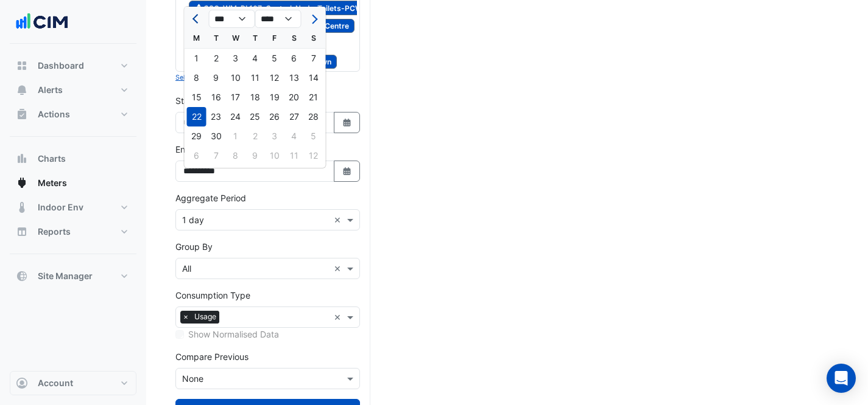  I want to click on div: Monday, September 22, 2025, so click(197, 116).